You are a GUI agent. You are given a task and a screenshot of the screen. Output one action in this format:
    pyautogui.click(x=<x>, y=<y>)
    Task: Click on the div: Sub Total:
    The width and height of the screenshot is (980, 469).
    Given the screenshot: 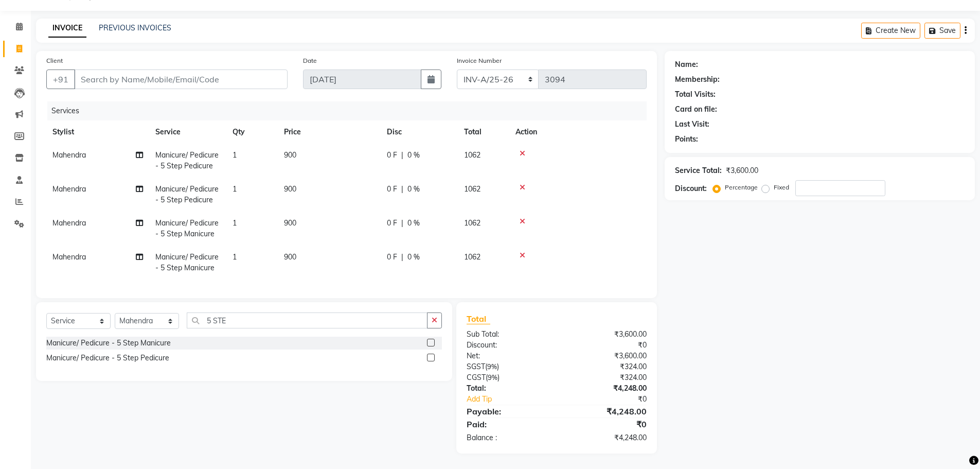 What is the action you would take?
    pyautogui.click(x=507, y=334)
    